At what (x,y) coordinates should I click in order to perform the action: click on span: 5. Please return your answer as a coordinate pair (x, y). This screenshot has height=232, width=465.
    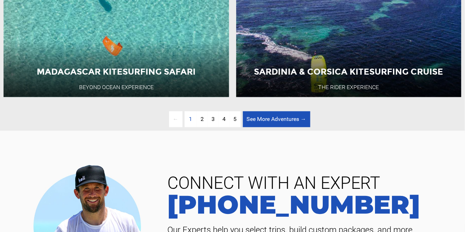
    Looking at the image, I should click on (235, 119).